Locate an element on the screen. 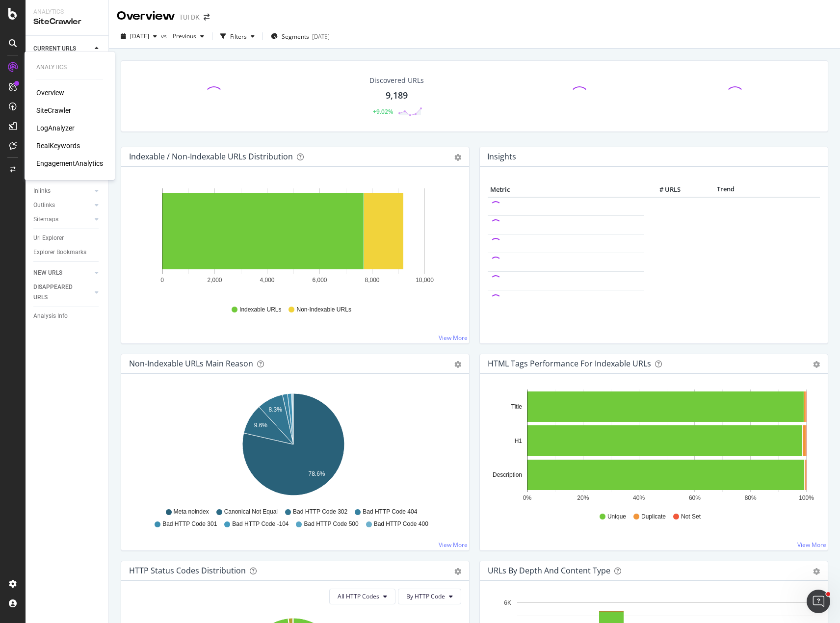  span: Bad HTTP Code 404 is located at coordinates (389, 512).